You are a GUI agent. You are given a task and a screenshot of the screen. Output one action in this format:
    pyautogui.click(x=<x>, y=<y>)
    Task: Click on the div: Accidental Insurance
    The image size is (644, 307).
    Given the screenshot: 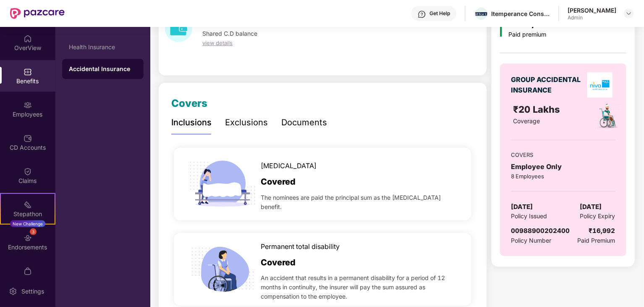 What is the action you would take?
    pyautogui.click(x=103, y=69)
    